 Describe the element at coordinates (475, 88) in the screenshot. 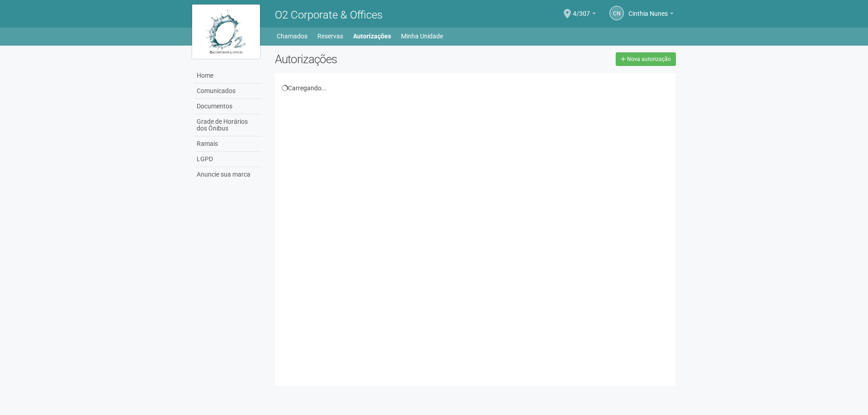

I see `div: Carregando...` at that location.